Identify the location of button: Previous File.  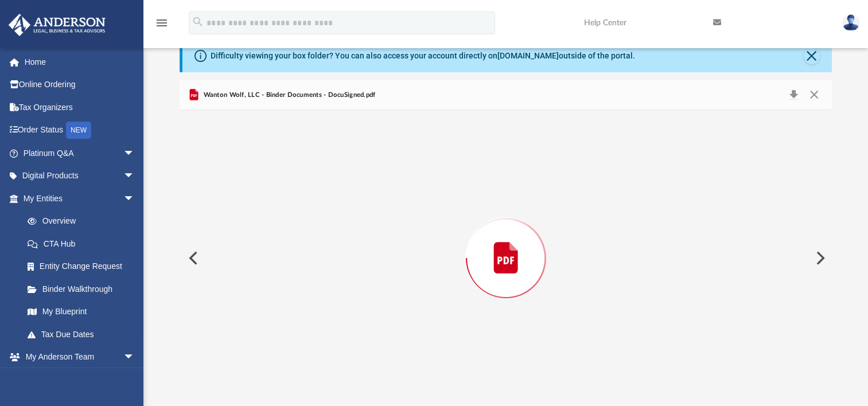
(192, 258).